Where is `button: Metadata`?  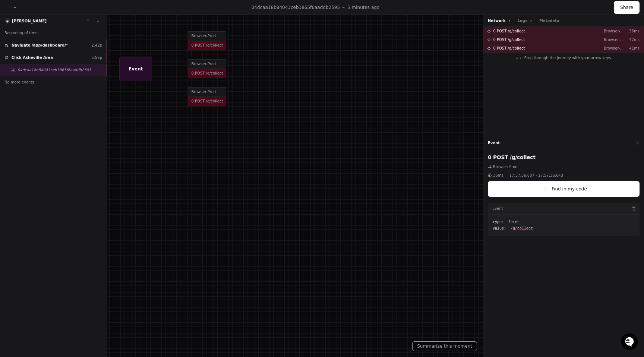
button: Metadata is located at coordinates (549, 21).